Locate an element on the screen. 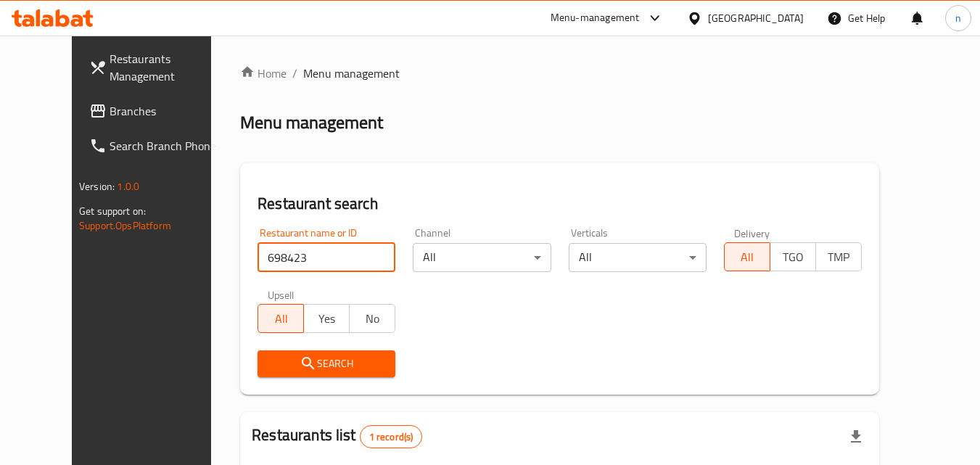  span: Search is located at coordinates (326, 363).